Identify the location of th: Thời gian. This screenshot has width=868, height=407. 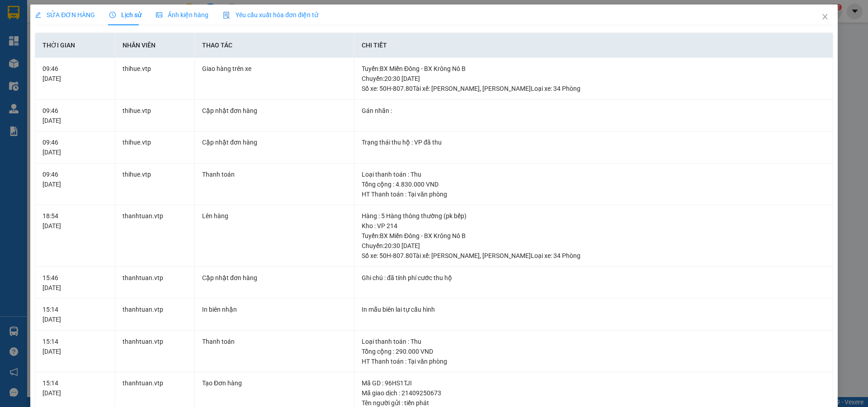
(75, 45).